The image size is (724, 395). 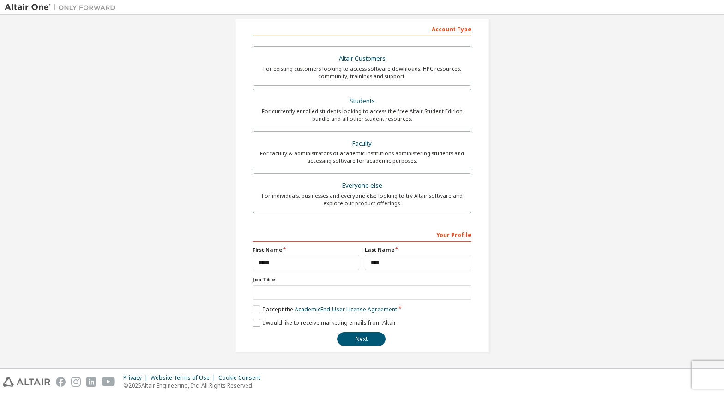 I want to click on label: Last Name, so click(x=418, y=250).